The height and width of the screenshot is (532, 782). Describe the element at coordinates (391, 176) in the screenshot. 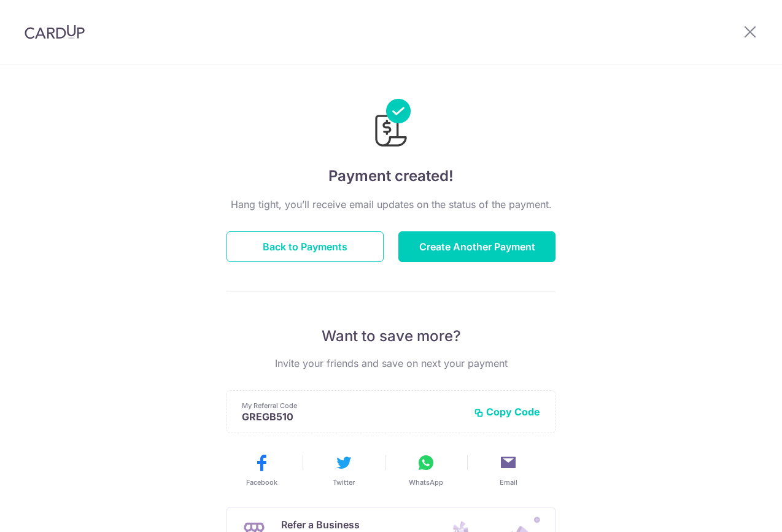

I see `h4: Payment created!` at that location.